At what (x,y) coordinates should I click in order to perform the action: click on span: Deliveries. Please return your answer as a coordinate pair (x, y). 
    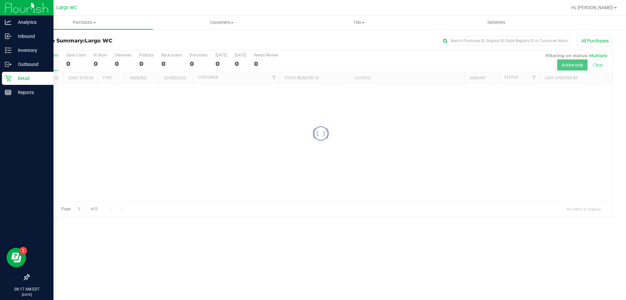
    Looking at the image, I should click on (496, 22).